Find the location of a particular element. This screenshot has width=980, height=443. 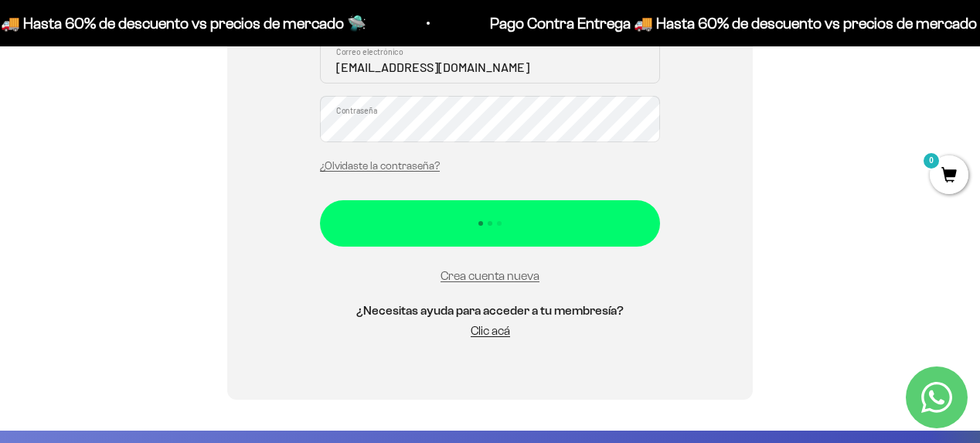

a: Clic acá is located at coordinates (490, 330).